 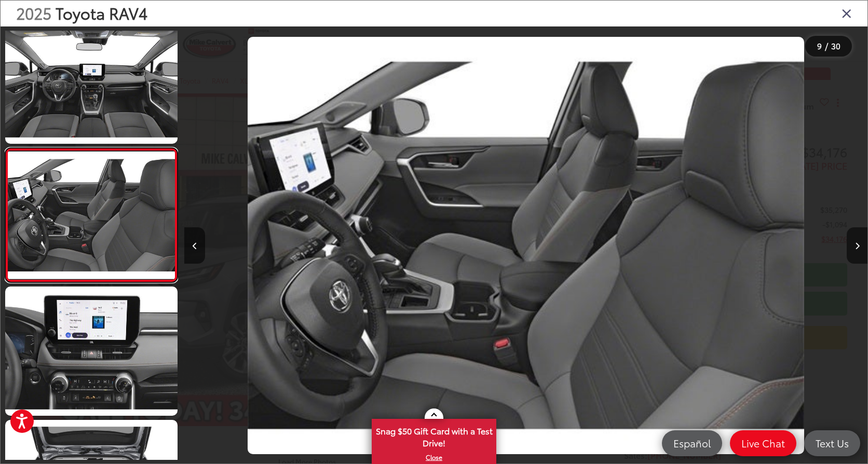 I want to click on i: Close gallery, so click(x=847, y=13).